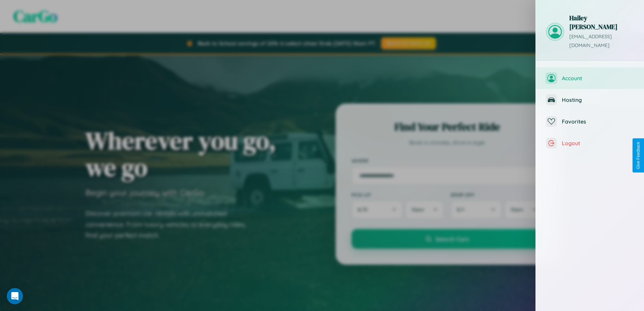 The image size is (644, 311). I want to click on button: Favorites, so click(590, 121).